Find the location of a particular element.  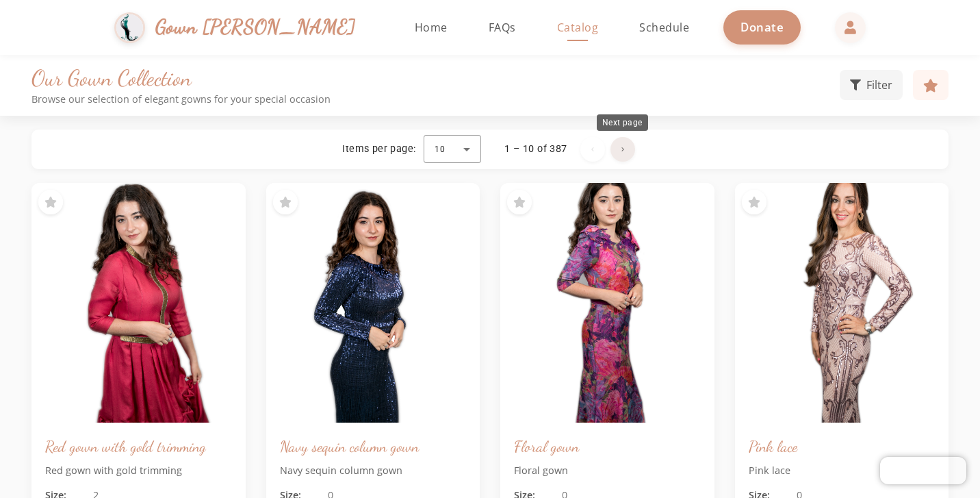

h3: Floral gown is located at coordinates (607, 446).